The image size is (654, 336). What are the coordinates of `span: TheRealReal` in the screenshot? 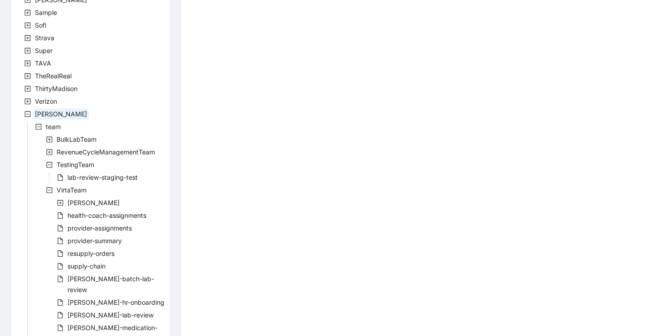 It's located at (53, 76).